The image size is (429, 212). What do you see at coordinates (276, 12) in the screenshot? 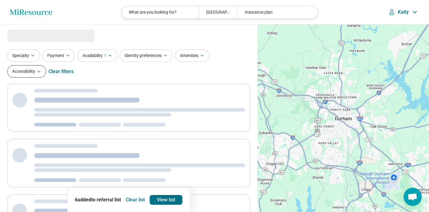
I see `div: Insurance plan` at bounding box center [276, 12].